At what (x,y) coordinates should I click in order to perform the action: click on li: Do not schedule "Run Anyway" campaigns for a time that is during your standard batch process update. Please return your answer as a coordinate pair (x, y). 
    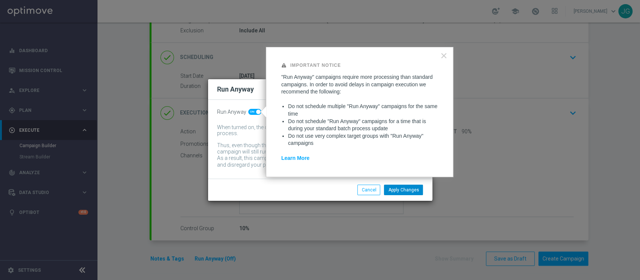
    Looking at the image, I should click on (363, 125).